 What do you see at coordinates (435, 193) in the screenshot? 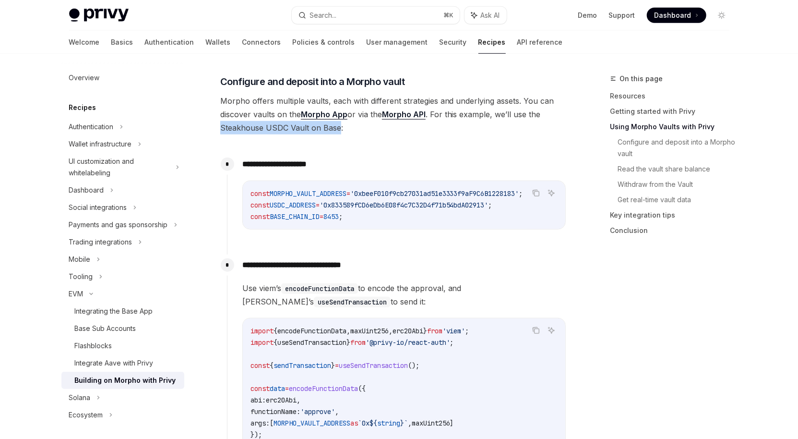
I see `span: '0xbeeF010f9cb27031ad51e3333f9aF9C6B1228183'` at bounding box center [435, 193].